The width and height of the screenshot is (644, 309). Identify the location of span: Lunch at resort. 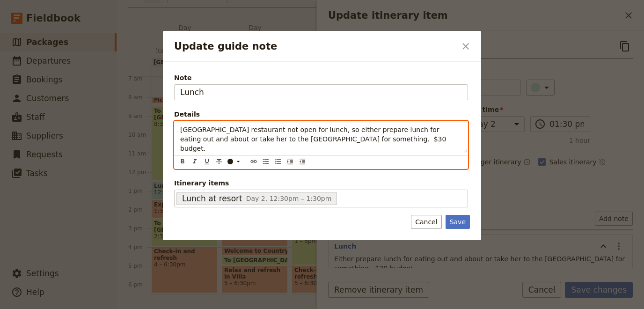
(212, 198).